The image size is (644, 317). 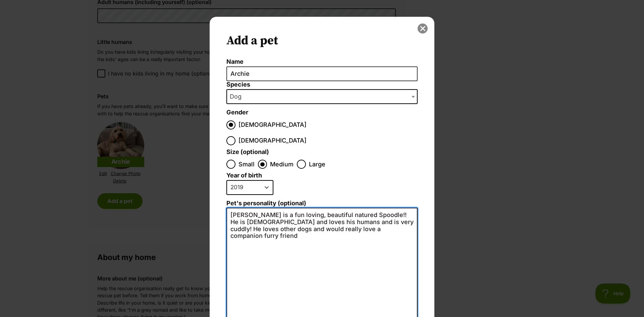 I want to click on label: Year of birth, so click(x=245, y=175).